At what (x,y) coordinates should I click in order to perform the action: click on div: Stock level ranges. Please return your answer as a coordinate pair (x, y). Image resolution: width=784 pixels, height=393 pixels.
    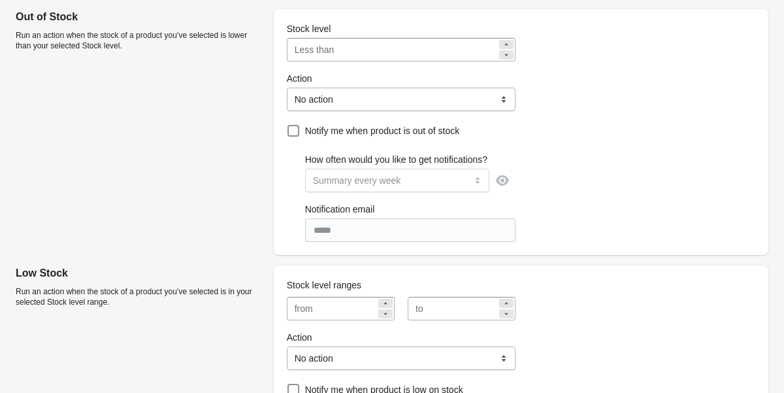
    Looking at the image, I should click on (394, 280).